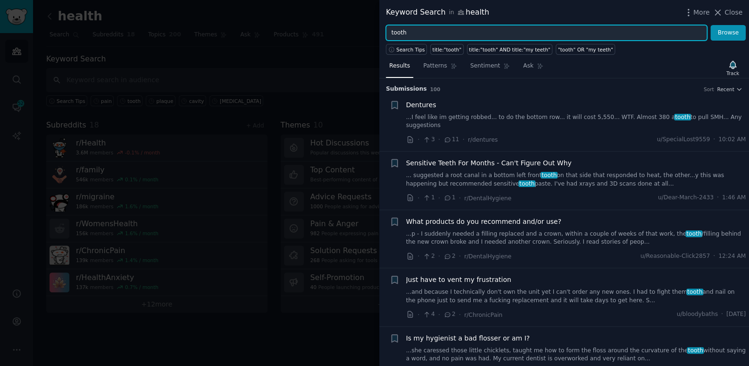 Image resolution: width=749 pixels, height=366 pixels. I want to click on a: ...I feel like im getting robbed... to do the bottom row... it will cost 5,550... WTF. Almost 380..., so click(576, 121).